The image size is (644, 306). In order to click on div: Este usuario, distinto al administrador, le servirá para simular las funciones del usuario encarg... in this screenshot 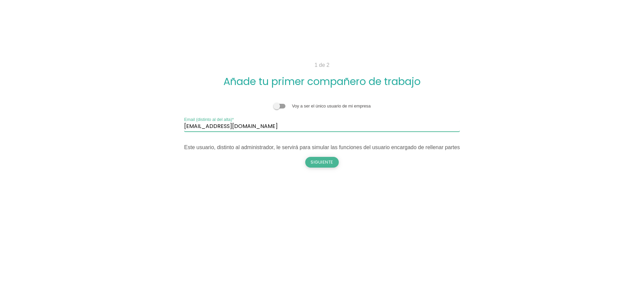, I will do `click(322, 148)`.